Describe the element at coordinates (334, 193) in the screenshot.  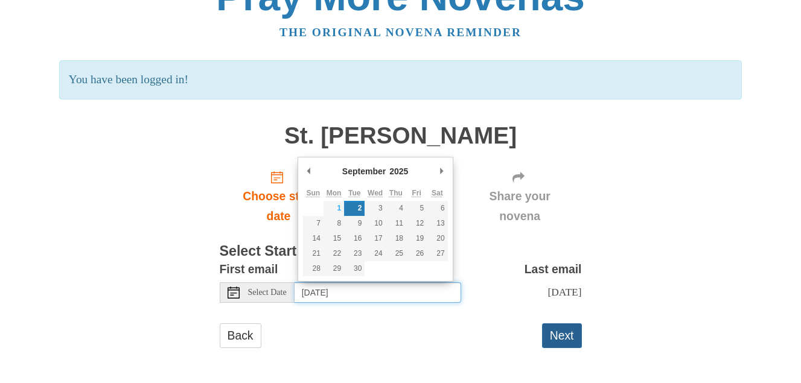
I see `abbr: Monday` at that location.